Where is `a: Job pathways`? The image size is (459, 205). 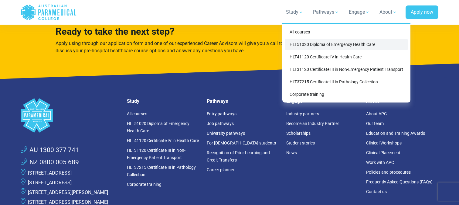 a: Job pathways is located at coordinates (220, 123).